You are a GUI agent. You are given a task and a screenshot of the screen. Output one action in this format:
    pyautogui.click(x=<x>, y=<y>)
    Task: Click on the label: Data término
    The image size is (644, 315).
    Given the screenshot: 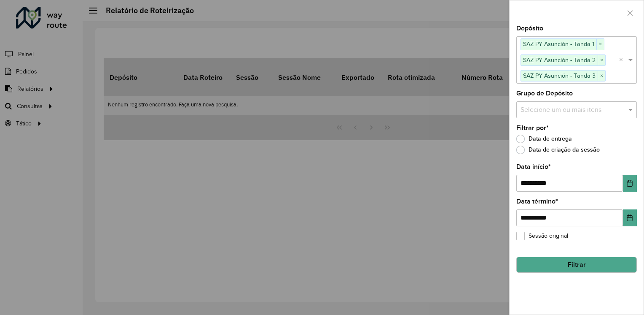 What is the action you would take?
    pyautogui.click(x=538, y=201)
    